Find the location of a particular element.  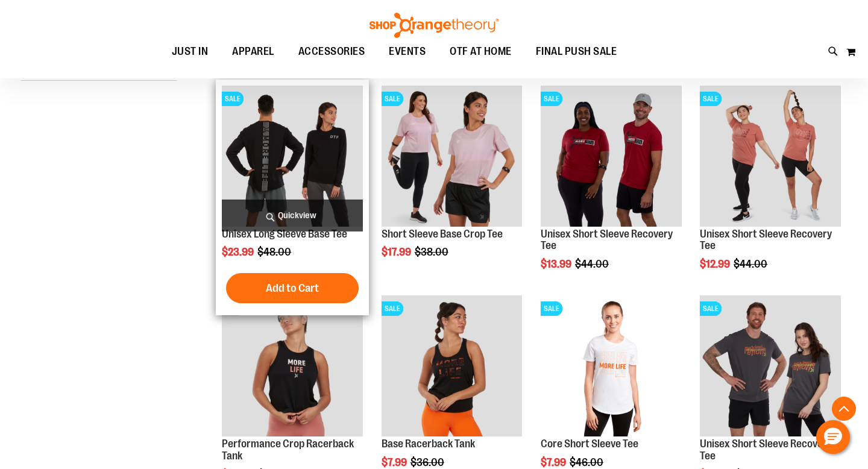

a: Product image for Short Sleeve Base Crop TeeSALESALESALE is located at coordinates (452, 156).